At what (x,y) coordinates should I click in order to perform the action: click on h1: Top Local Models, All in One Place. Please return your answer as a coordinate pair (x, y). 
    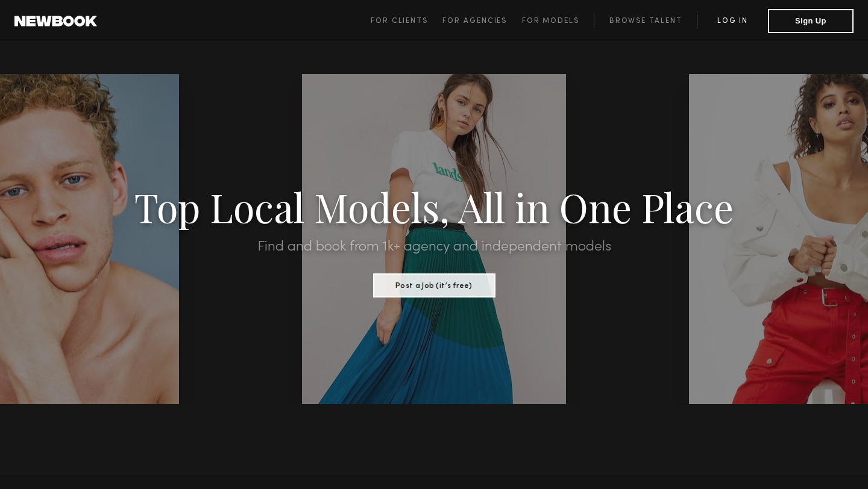
    Looking at the image, I should click on (434, 207).